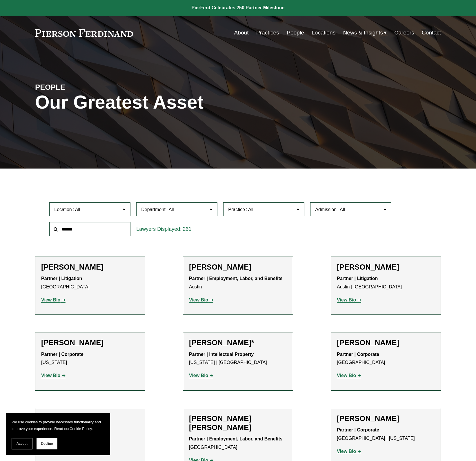 This screenshot has height=461, width=476. Describe the element at coordinates (404, 33) in the screenshot. I see `a: Careers` at that location.